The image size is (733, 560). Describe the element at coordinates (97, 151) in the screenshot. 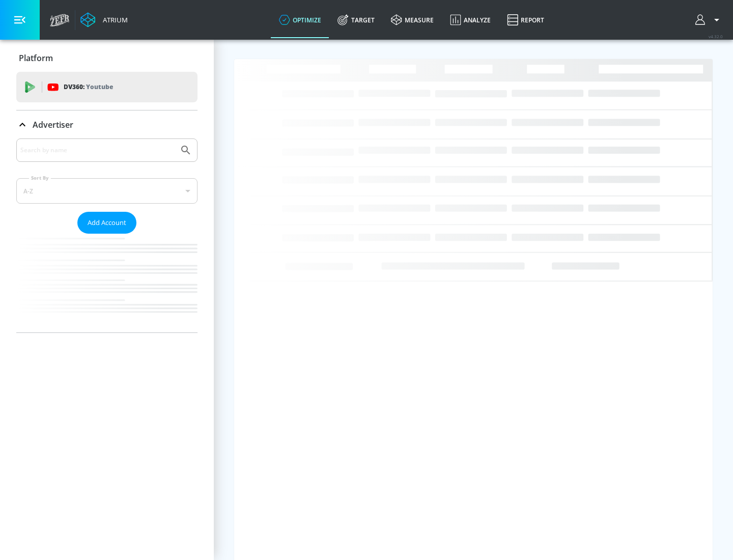

I see `input: Search by name` at that location.